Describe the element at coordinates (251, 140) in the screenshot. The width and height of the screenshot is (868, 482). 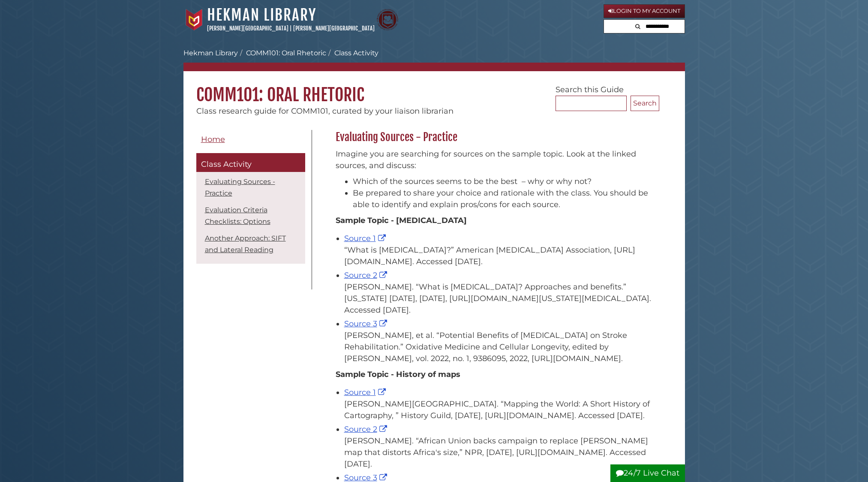
I see `a: Home` at that location.